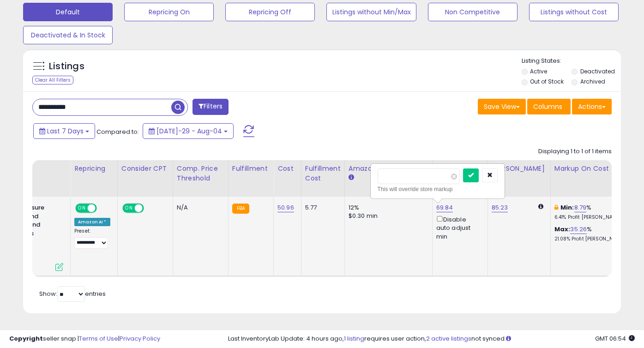  What do you see at coordinates (444, 207) in the screenshot?
I see `a: 69.84` at bounding box center [444, 207].